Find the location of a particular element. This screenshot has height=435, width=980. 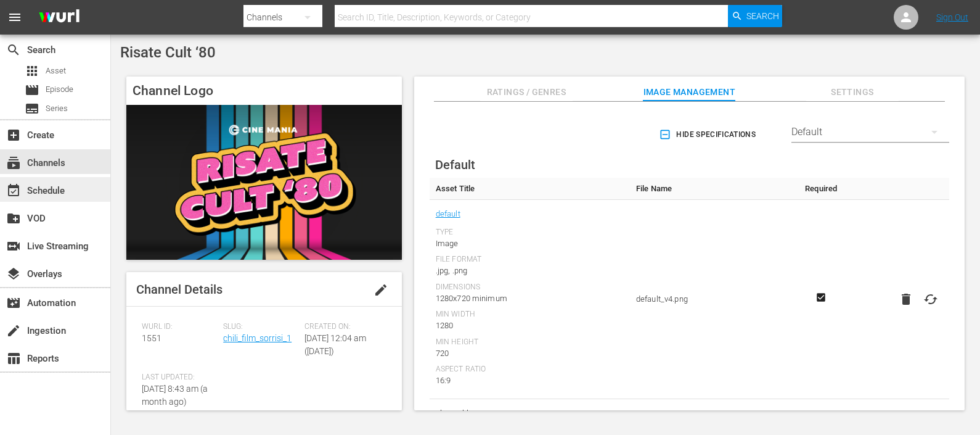

div: Image is located at coordinates (530, 244).